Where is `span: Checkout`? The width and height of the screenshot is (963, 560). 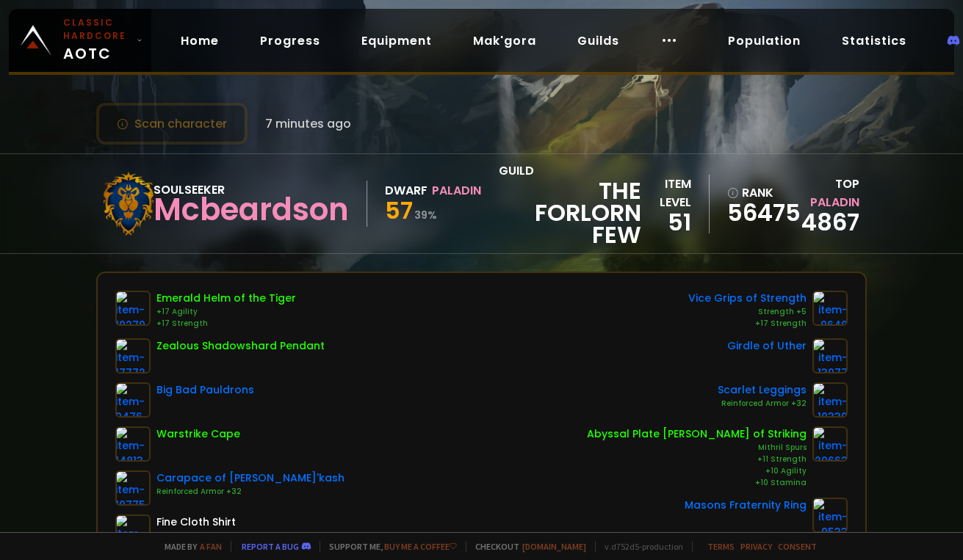
span: Checkout is located at coordinates (526, 546).